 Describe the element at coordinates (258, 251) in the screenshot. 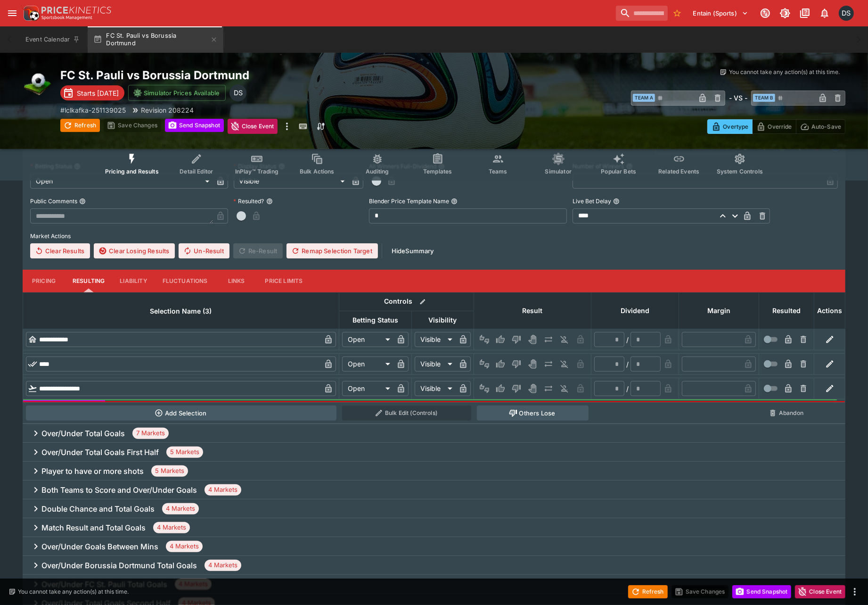

I see `span: Re-Result` at that location.